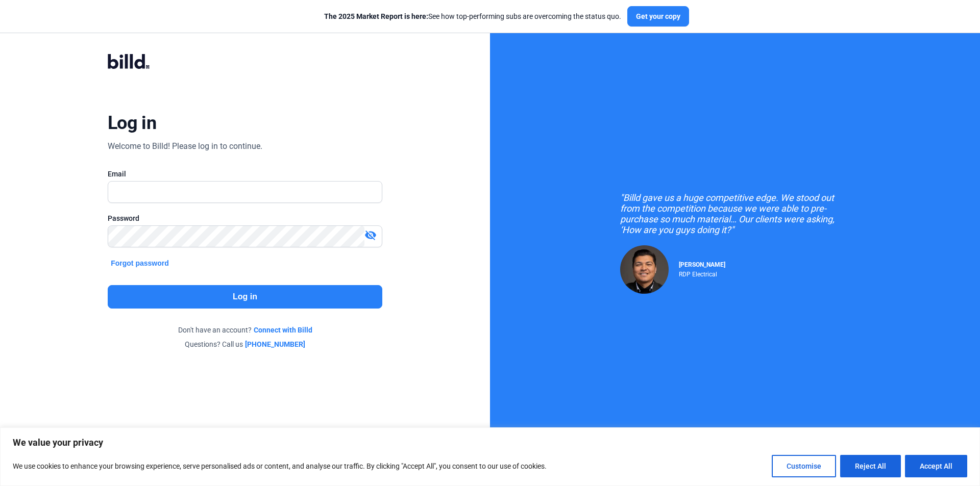  I want to click on div: Password, so click(245, 218).